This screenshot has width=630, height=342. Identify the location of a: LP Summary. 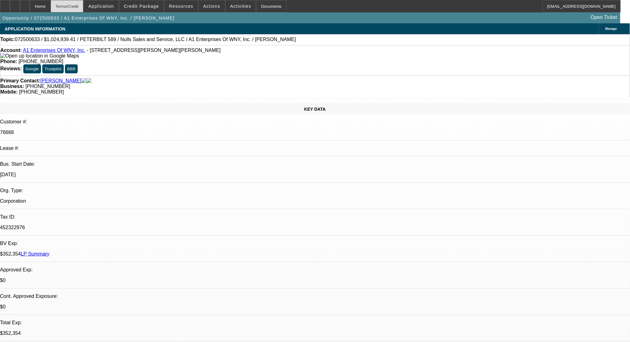
(35, 254).